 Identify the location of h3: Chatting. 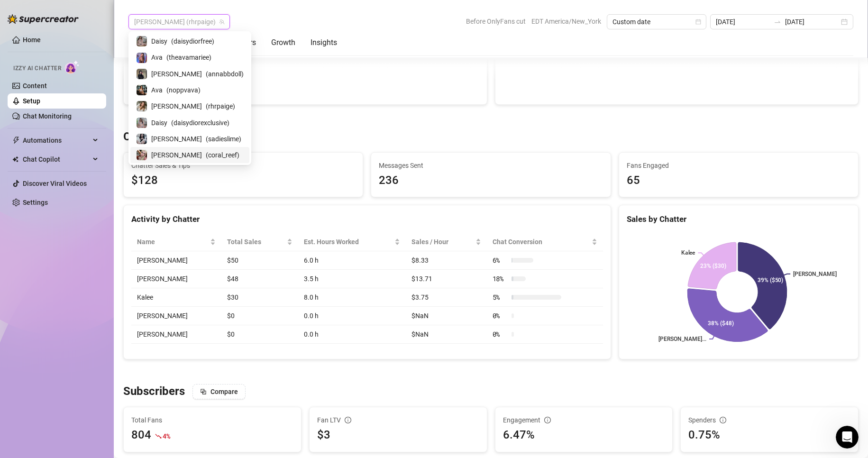
(145, 137).